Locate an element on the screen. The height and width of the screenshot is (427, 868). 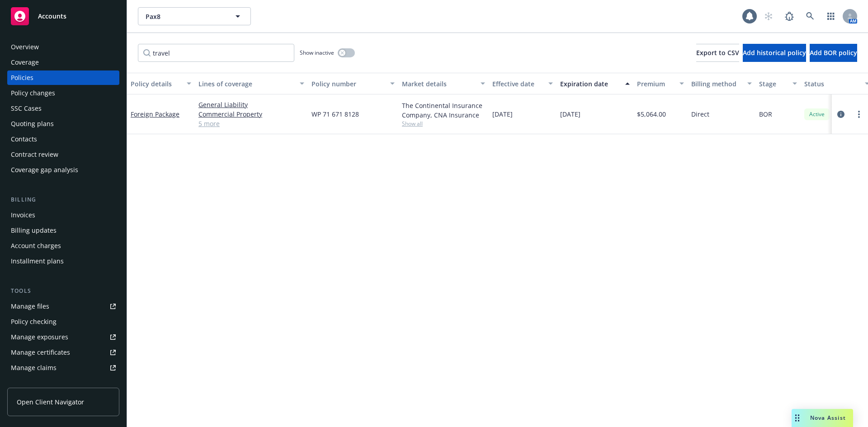
button: Export to CSV is located at coordinates (718, 53).